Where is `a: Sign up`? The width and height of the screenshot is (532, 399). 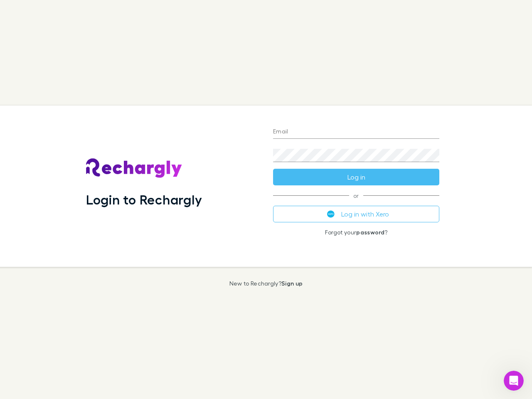
a: Sign up is located at coordinates (292, 283).